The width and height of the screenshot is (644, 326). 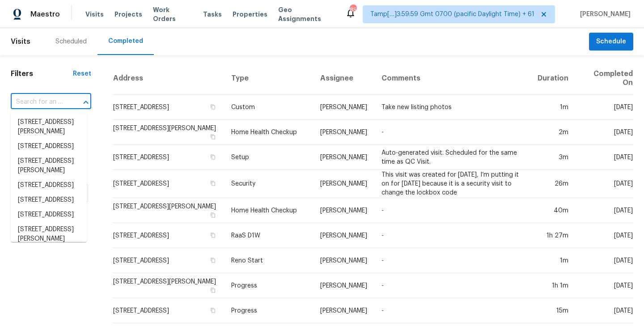 I want to click on button: Close, so click(x=86, y=102).